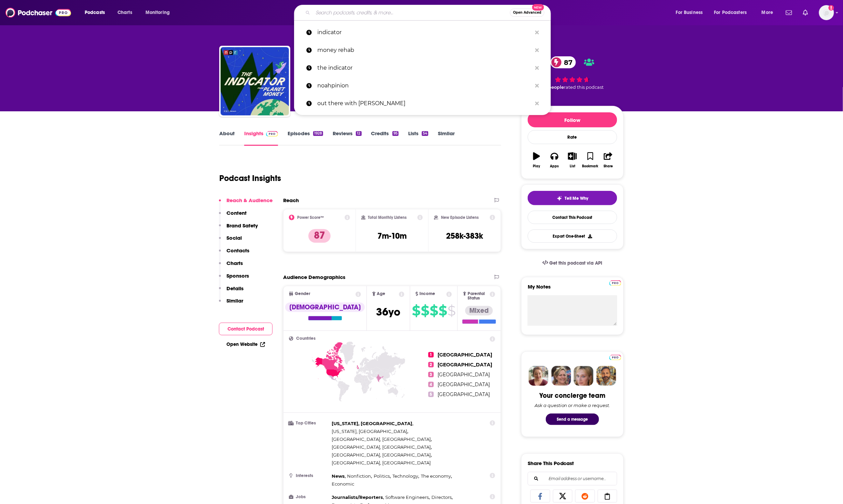  Describe the element at coordinates (575, 263) in the screenshot. I see `span: Get this podcast via API` at that location.